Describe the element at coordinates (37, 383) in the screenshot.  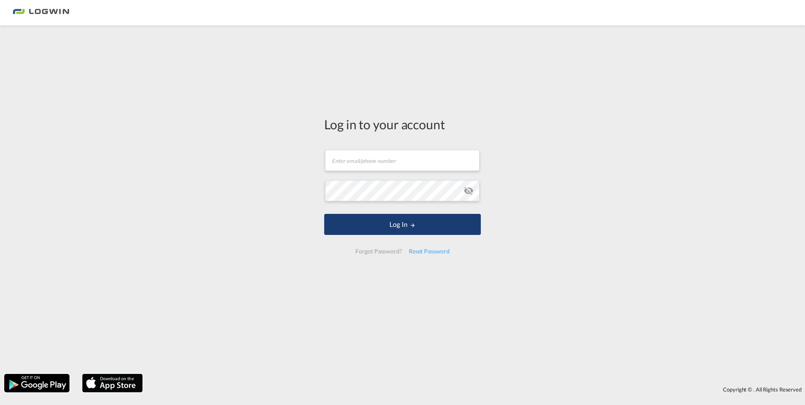
I see `img: google.png` at that location.